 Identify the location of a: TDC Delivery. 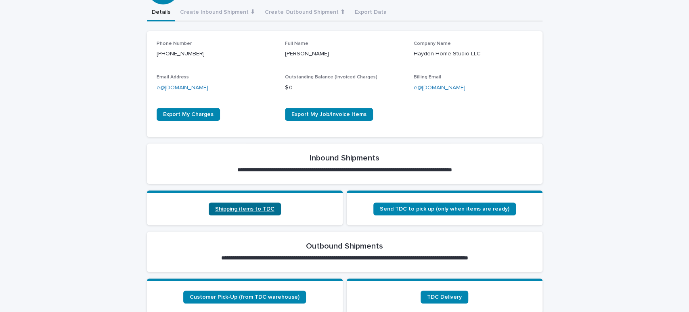
(445, 297).